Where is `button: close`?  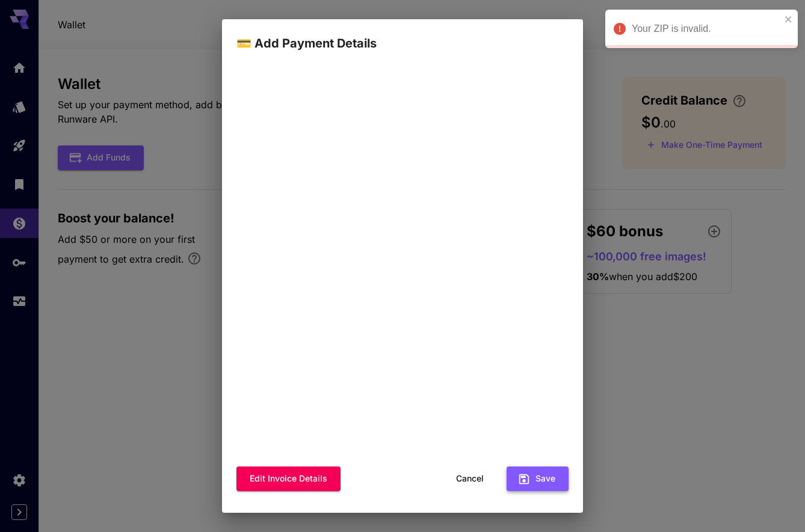 button: close is located at coordinates (789, 19).